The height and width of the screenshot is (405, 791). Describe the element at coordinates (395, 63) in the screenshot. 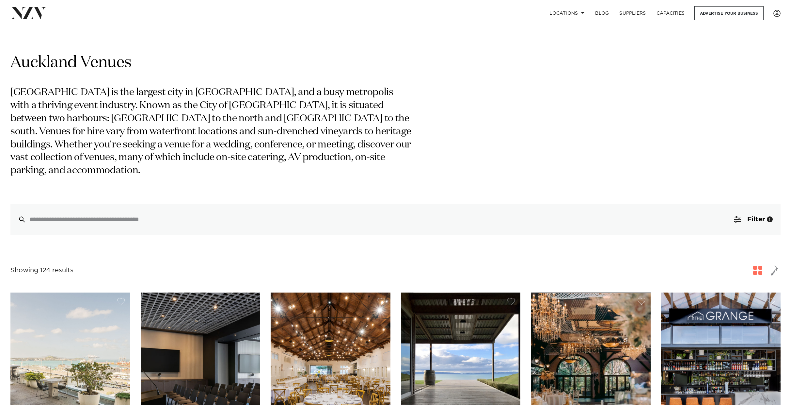

I see `h1: Auckland Venues` at that location.